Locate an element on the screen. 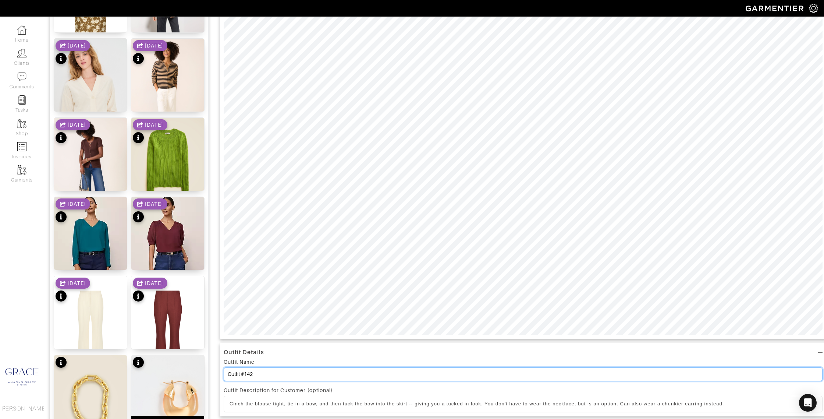 The width and height of the screenshot is (824, 419). img: reminder-icon-8004d30b9f0a5d33ae49ab947aed9ed385cf756f9e5892f1edd6e32f2345188e.png is located at coordinates (22, 100).